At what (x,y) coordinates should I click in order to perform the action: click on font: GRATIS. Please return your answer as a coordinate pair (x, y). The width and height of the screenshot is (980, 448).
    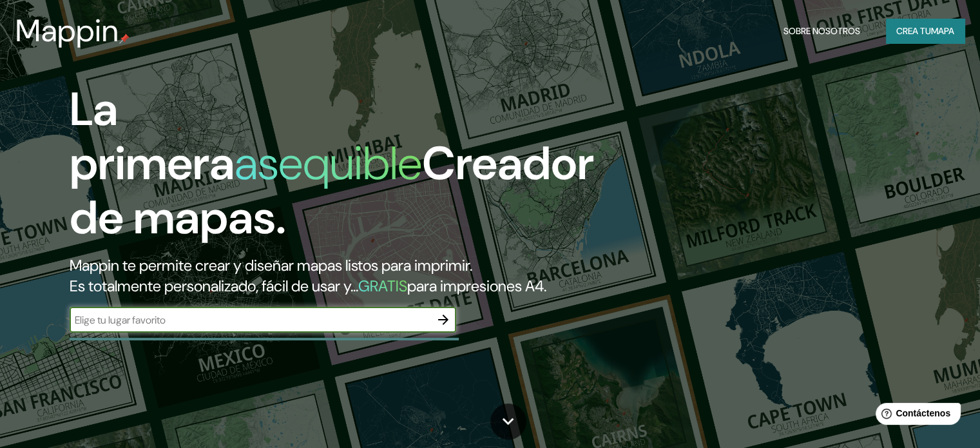
    Looking at the image, I should click on (383, 285).